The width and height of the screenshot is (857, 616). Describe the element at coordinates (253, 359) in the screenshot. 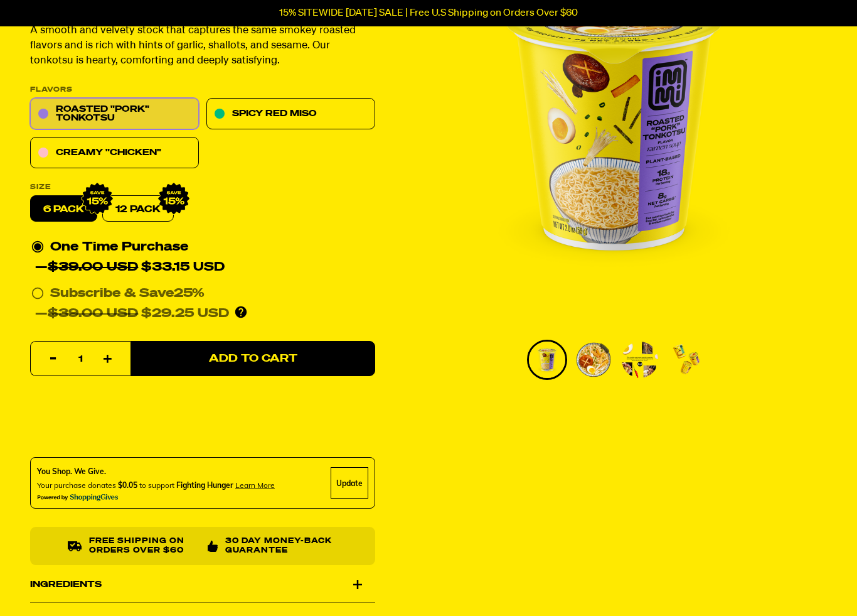

I see `button: Add to Cart` at that location.